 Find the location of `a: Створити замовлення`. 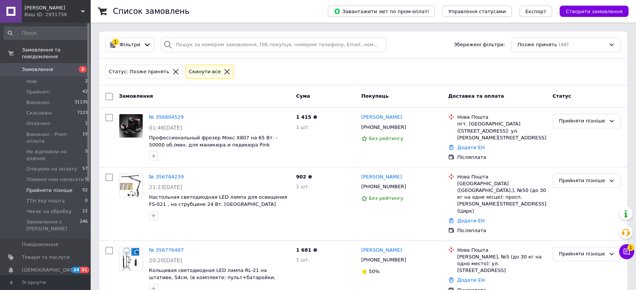

a: Створити замовлення is located at coordinates (590, 11).